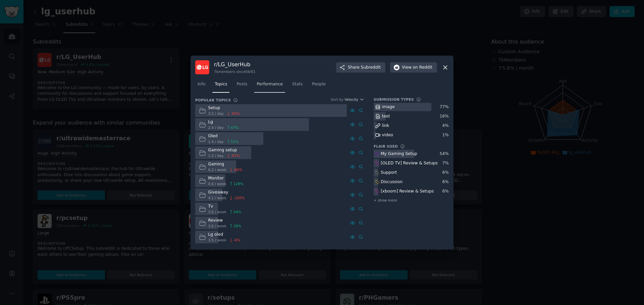 This screenshot has width=644, height=305. I want to click on span: Topics, so click(220, 84).